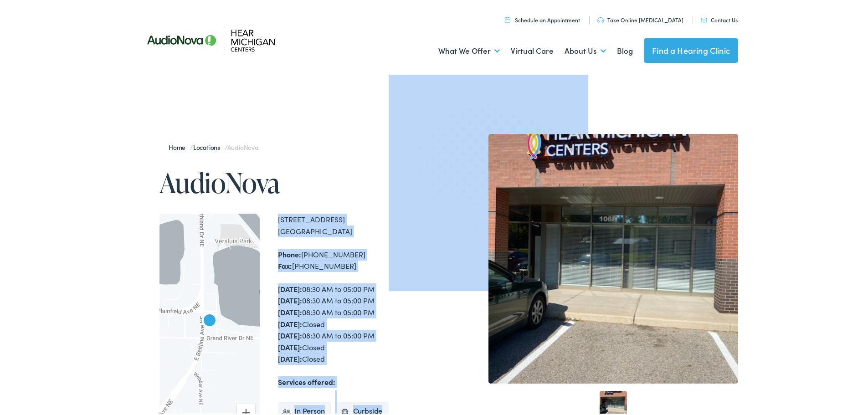  What do you see at coordinates (691, 49) in the screenshot?
I see `a: Find a Hearing Clinic` at bounding box center [691, 49].